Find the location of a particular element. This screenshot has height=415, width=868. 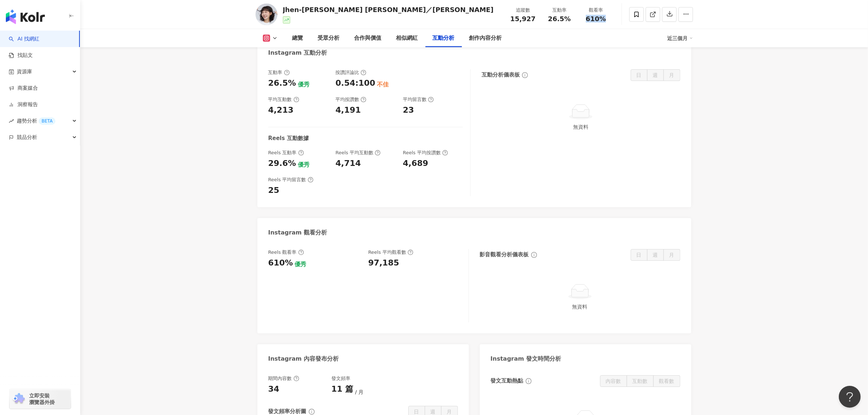

span: rise is located at coordinates (11, 121).